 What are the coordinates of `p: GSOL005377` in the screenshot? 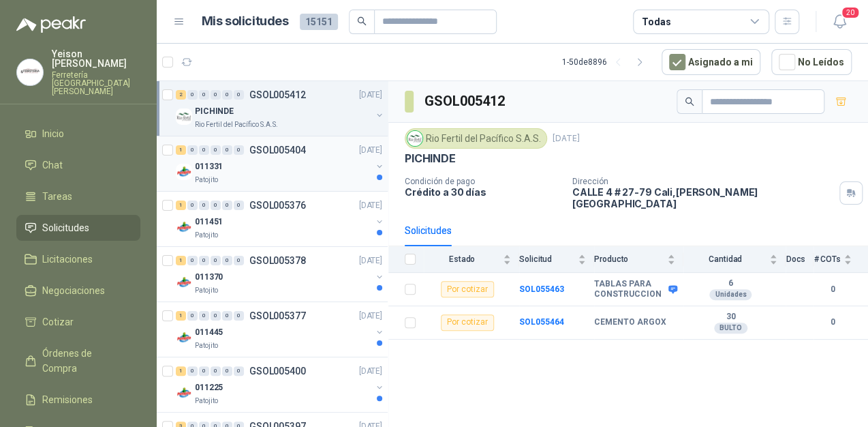 It's located at (278, 316).